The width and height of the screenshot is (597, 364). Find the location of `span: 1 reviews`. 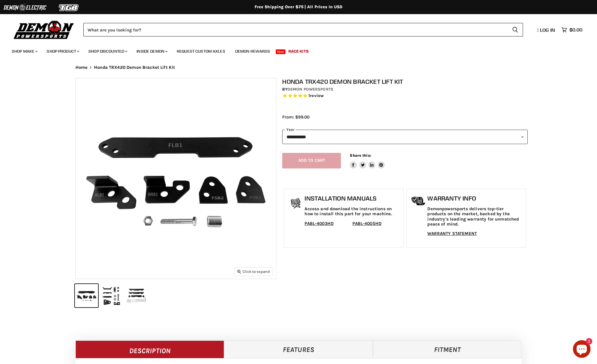

span: 1 reviews is located at coordinates (316, 95).